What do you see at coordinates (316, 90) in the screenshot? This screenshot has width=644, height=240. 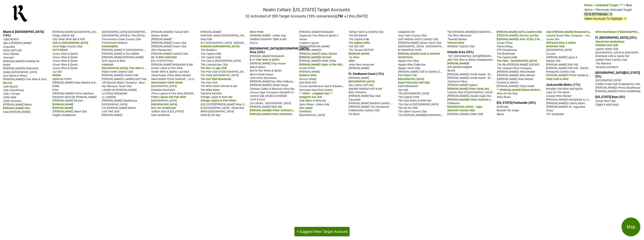 I see `span: Seminole Hard Rock Casino` at bounding box center [316, 90].